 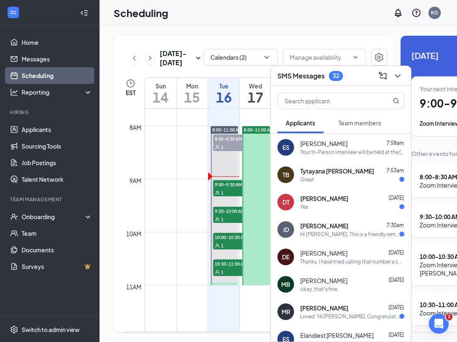 I want to click on input: Manage availability, so click(x=319, y=57).